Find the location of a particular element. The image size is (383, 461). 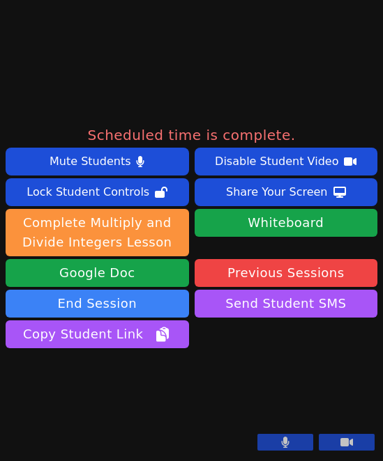

button: End Session is located at coordinates (97, 304).